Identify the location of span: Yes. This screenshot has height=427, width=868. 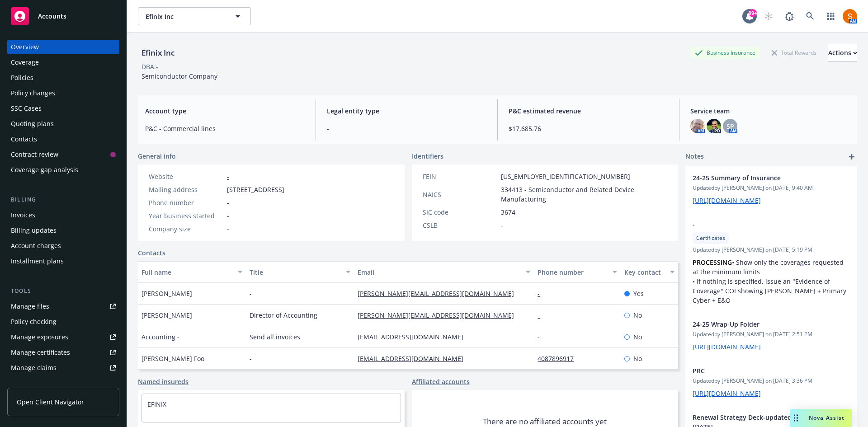
(638, 293).